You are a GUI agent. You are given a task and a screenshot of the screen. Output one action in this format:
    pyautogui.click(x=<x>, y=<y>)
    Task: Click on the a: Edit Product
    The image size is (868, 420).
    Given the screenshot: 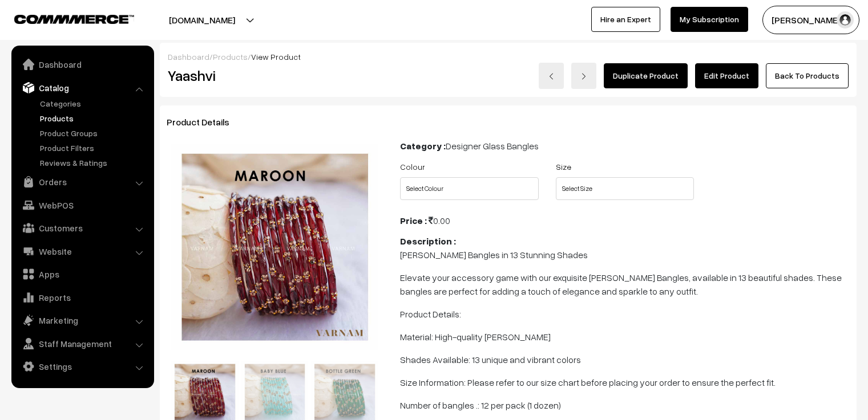 What is the action you would take?
    pyautogui.click(x=727, y=76)
    